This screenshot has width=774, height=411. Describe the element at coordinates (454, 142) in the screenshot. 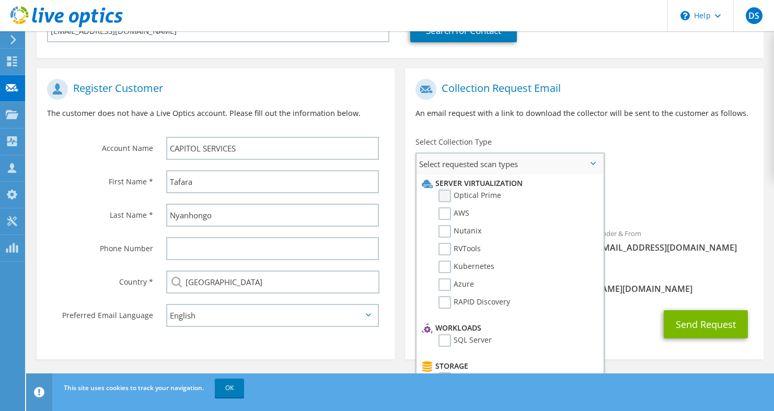

I see `label: Select Collection Type` at that location.